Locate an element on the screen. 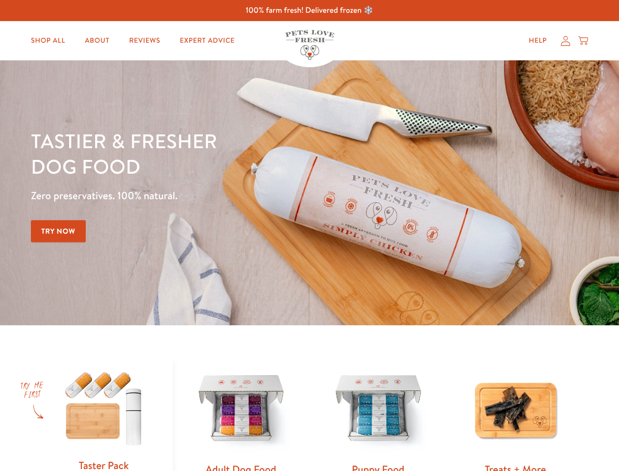  a: Try Now is located at coordinates (58, 231).